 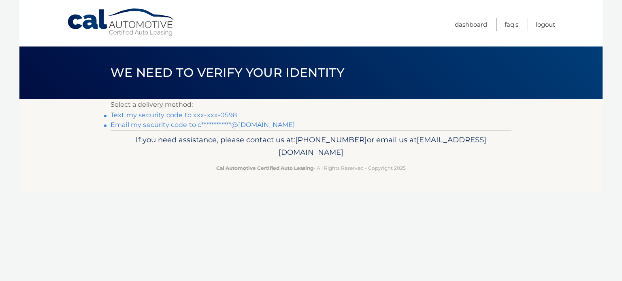 I want to click on a: Logout, so click(x=546, y=24).